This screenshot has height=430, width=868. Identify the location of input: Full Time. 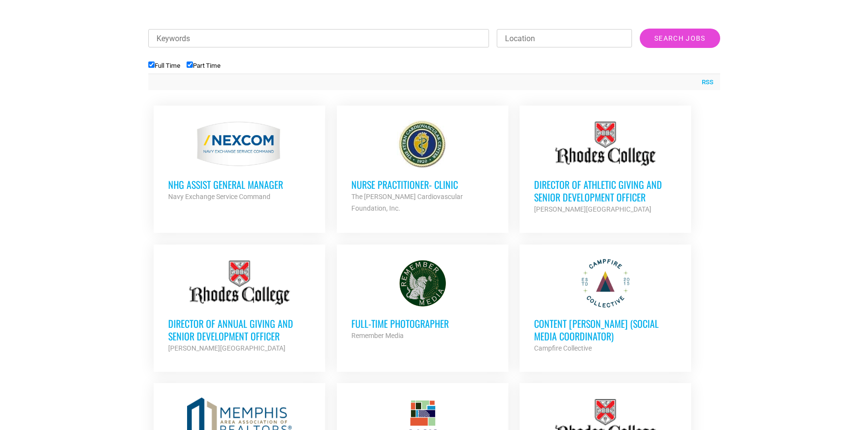
(151, 64).